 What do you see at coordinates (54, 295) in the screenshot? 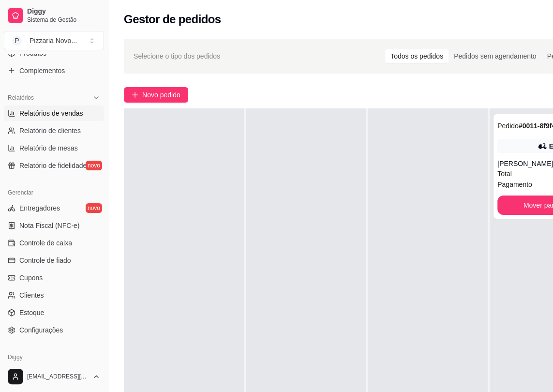
I see `a: Clientes` at bounding box center [54, 295].